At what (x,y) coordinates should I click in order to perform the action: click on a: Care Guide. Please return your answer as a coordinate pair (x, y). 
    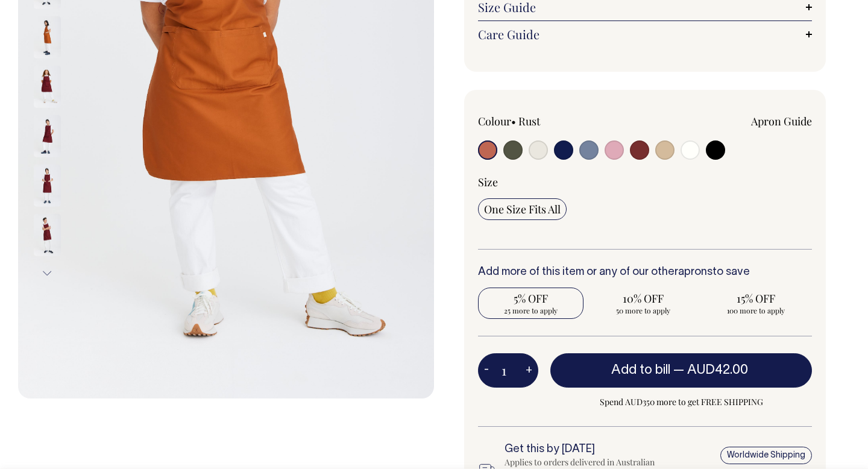
    Looking at the image, I should click on (645, 34).